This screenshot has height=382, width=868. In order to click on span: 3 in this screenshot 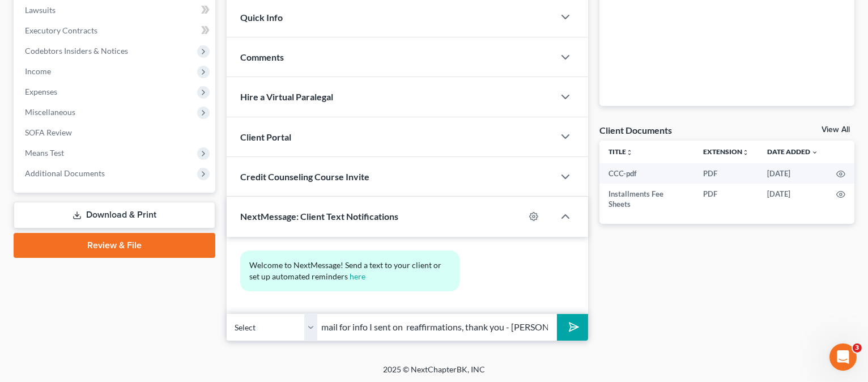, I will do `click(857, 348)`.